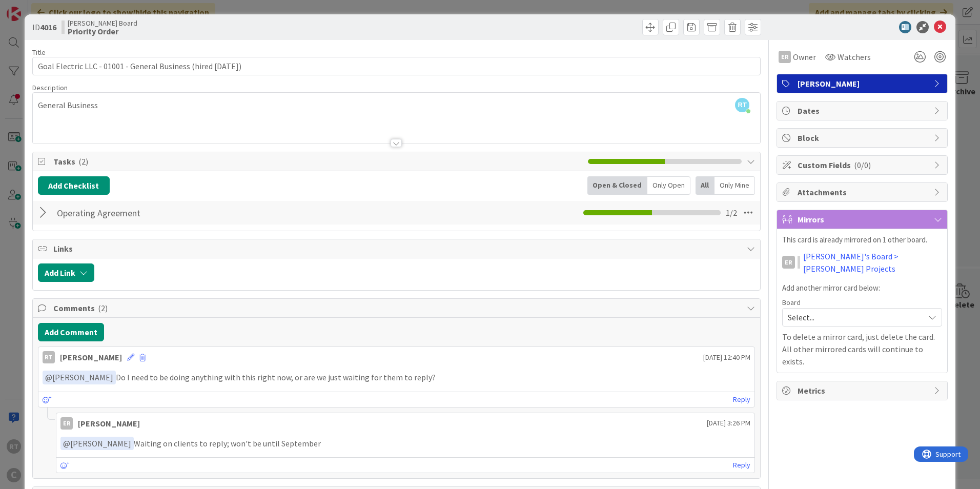 The width and height of the screenshot is (980, 489). I want to click on span: Watchers, so click(854, 57).